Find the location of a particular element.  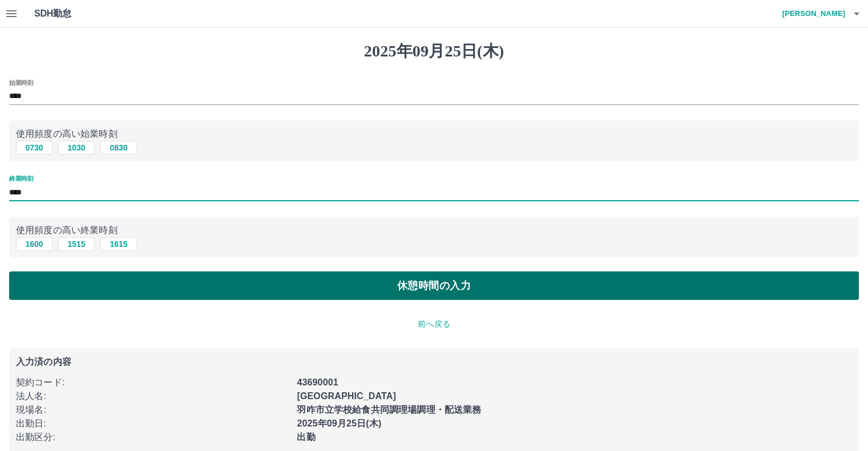

p: 使用頻度の高い始業時刻 is located at coordinates (434, 134).